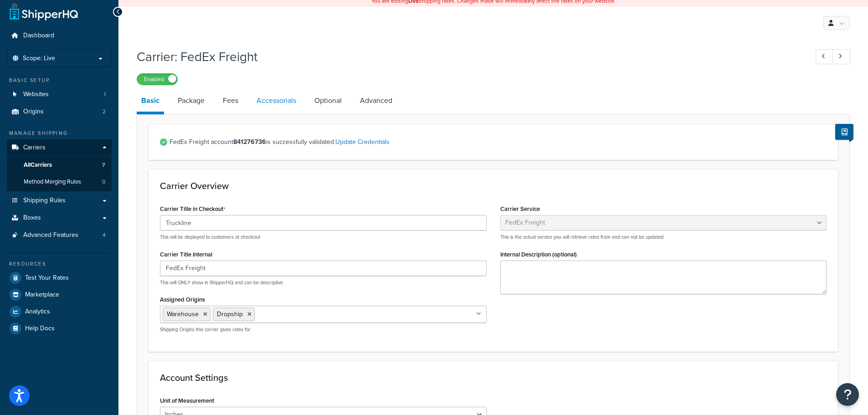 The image size is (868, 415). What do you see at coordinates (59, 182) in the screenshot?
I see `li: Method Merging Rules` at bounding box center [59, 182].